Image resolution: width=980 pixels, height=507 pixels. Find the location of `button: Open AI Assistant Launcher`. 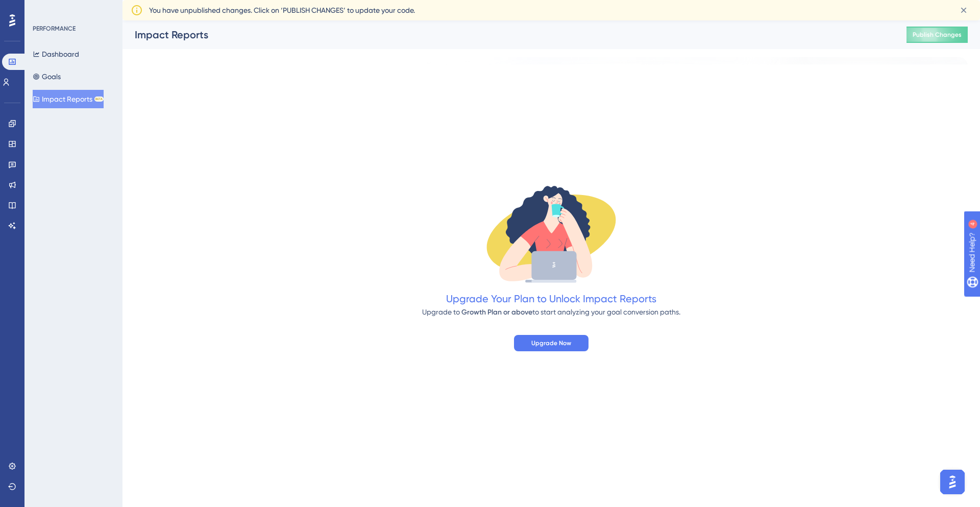

button: Open AI Assistant Launcher is located at coordinates (15, 15).